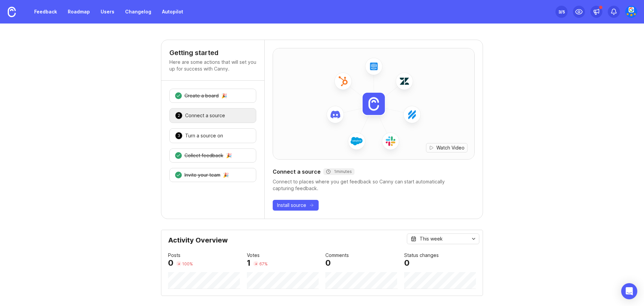 This screenshot has height=306, width=644. I want to click on button: Install source, so click(295, 205).